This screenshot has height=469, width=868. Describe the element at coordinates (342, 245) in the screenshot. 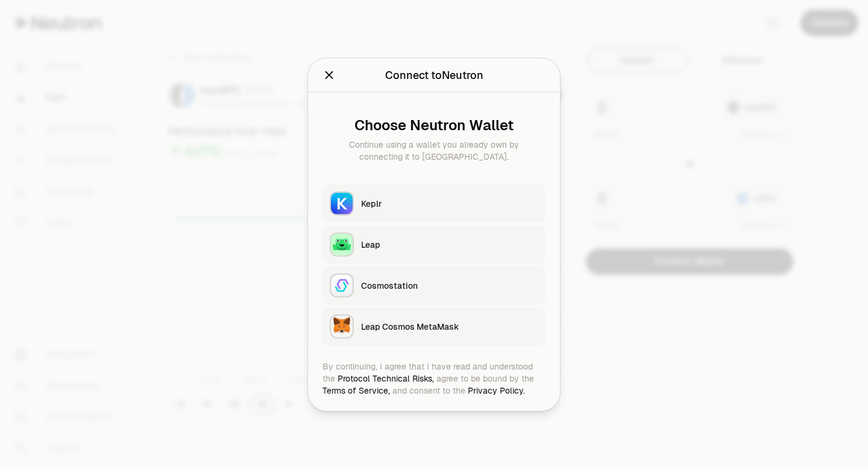

I see `img: Leap` at that location.